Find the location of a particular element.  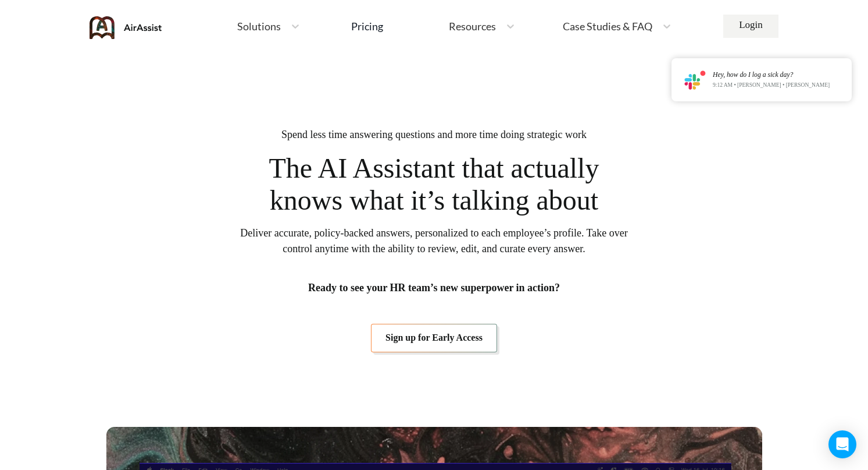

a: Login is located at coordinates (750, 26).